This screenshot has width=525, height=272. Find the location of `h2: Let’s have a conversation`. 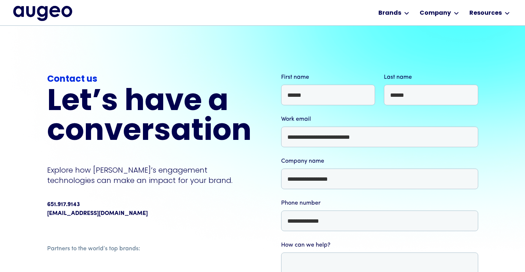

h2: Let’s have a conversation is located at coordinates (149, 118).